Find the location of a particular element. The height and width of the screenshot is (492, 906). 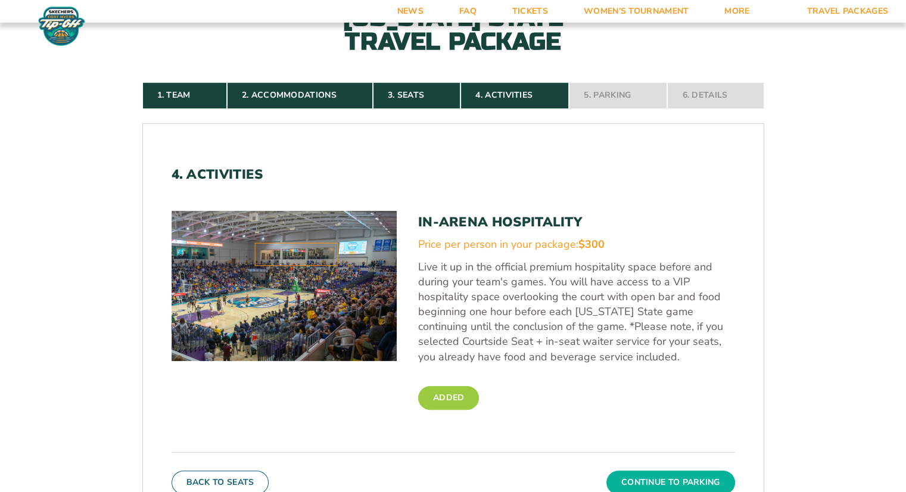

h3: In-Arena Hospitality is located at coordinates (576, 222).